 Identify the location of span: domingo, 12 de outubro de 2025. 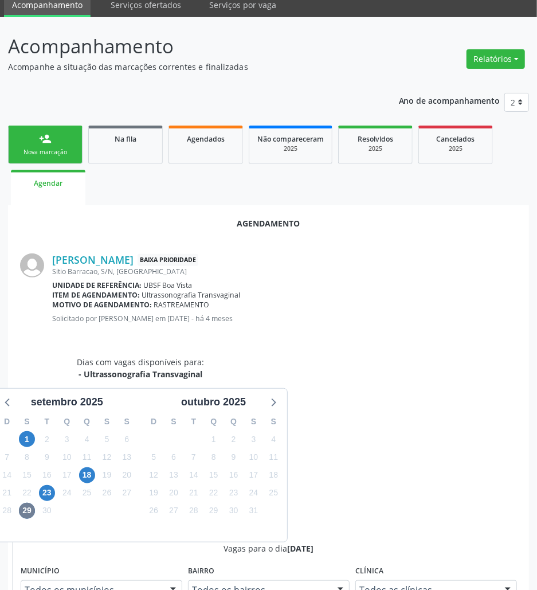
(154, 475).